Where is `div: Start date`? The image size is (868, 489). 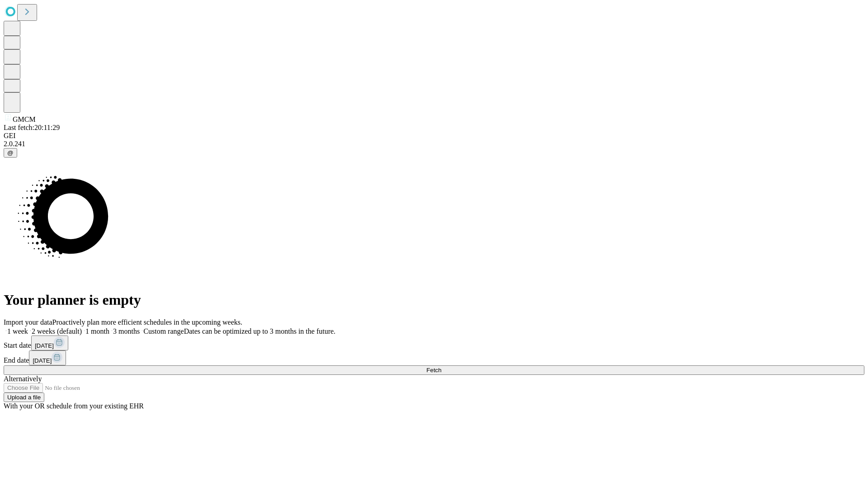 div: Start date is located at coordinates (434, 342).